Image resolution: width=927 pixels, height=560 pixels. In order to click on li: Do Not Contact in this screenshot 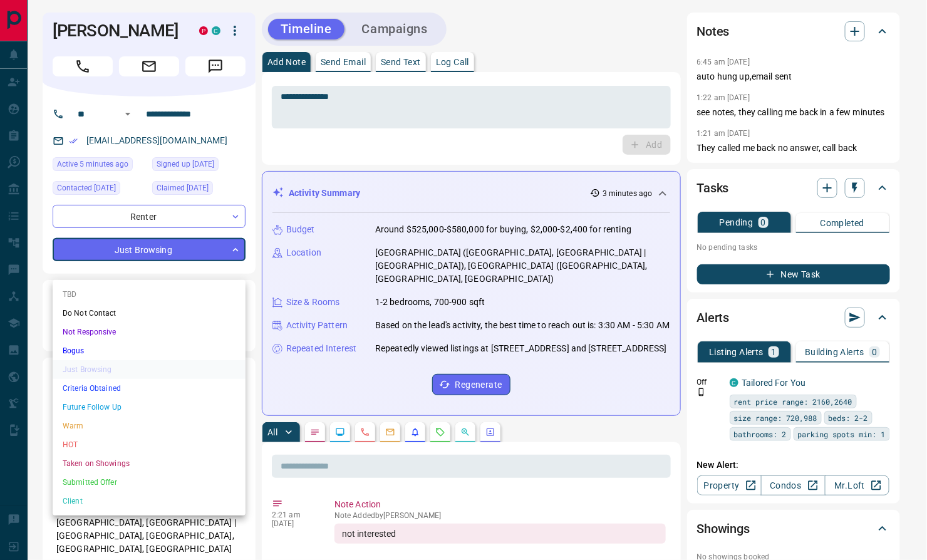, I will do `click(149, 314)`.